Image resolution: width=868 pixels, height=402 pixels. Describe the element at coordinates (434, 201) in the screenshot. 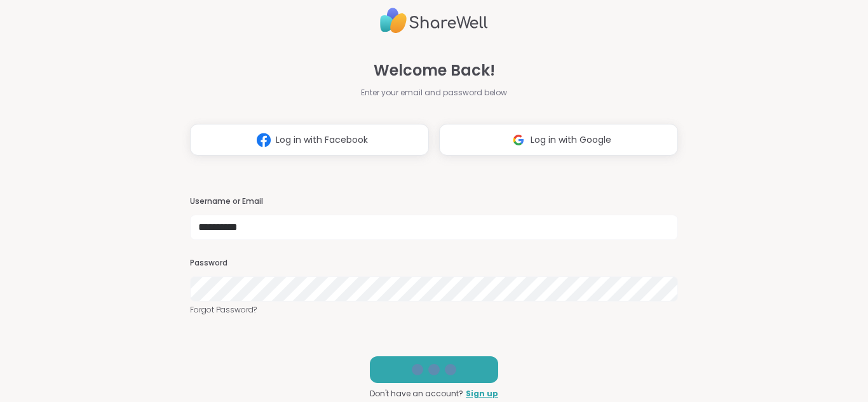

I see `h3: Username or Email` at that location.